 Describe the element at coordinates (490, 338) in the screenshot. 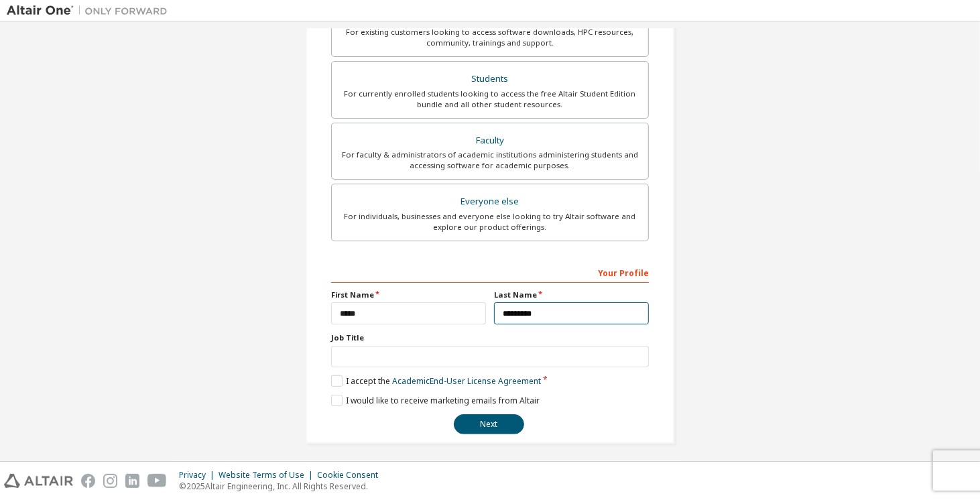

I see `label: Job Title` at that location.